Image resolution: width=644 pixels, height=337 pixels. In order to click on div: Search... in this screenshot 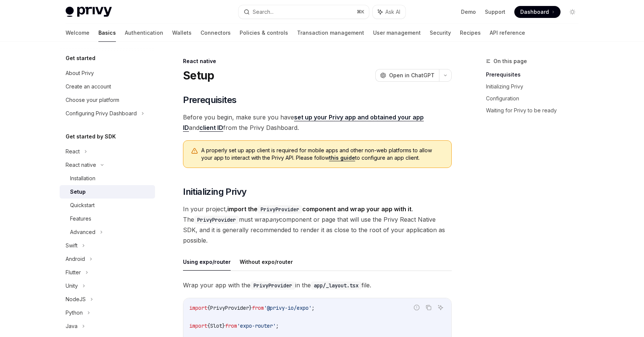, I will do `click(263, 12)`.